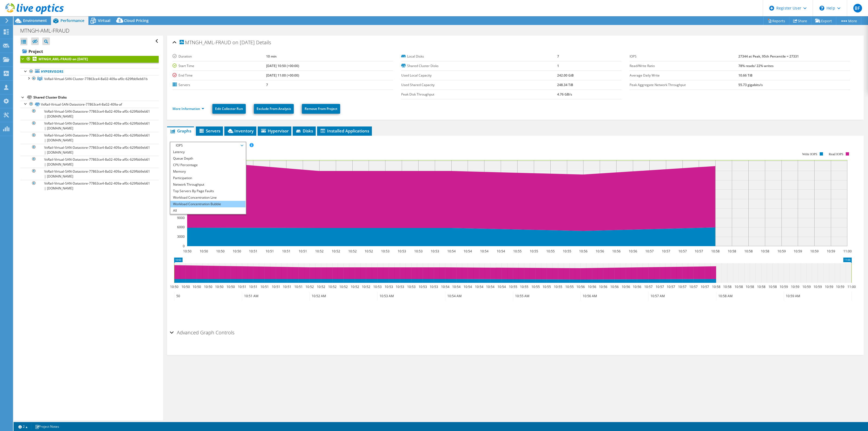  I want to click on b: 10 min, so click(271, 56).